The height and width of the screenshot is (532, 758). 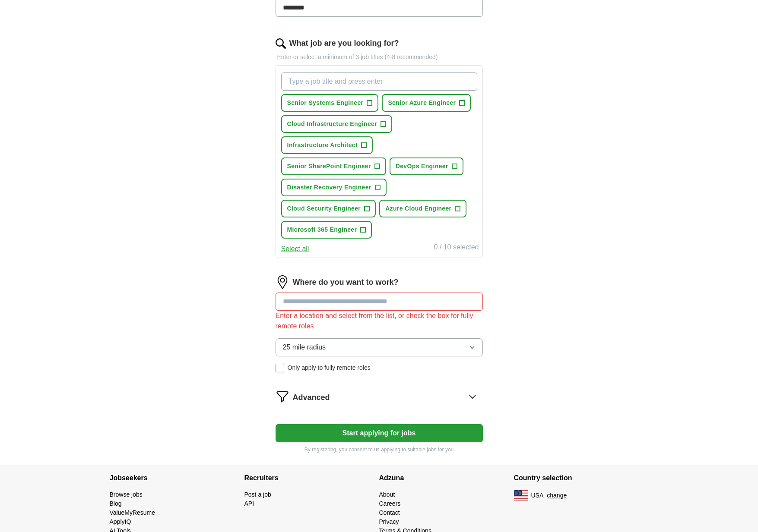 What do you see at coordinates (344, 43) in the screenshot?
I see `label: What job are you looking for?` at bounding box center [344, 43].